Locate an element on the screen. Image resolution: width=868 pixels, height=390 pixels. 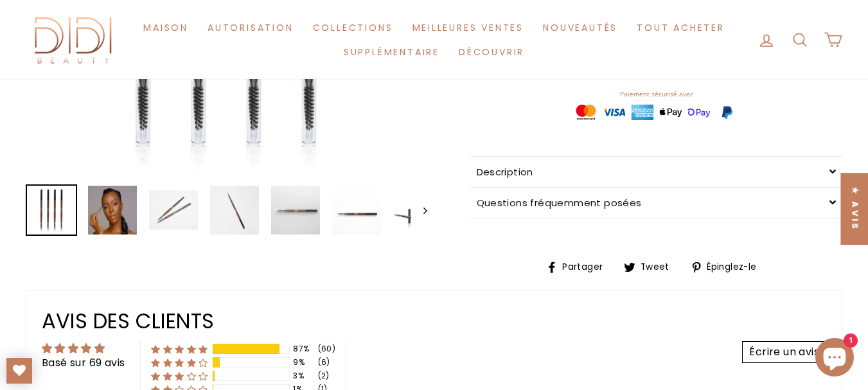
img: visa_1_color.svg is located at coordinates (143, 25).